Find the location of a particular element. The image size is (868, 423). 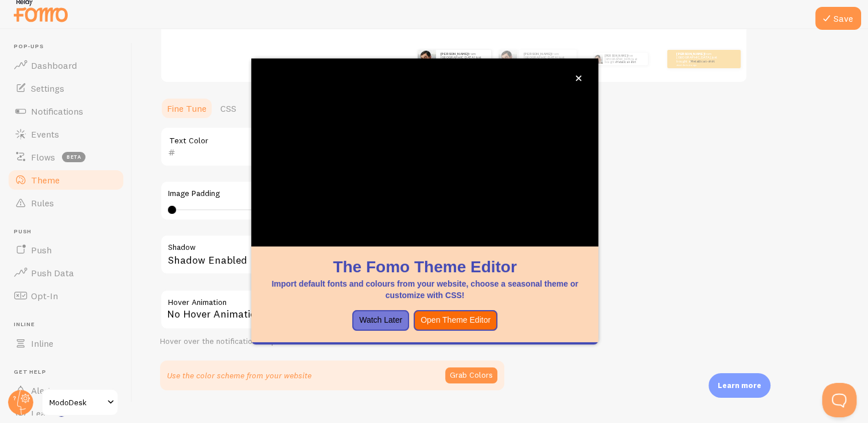

p: Learn more is located at coordinates (739, 385).